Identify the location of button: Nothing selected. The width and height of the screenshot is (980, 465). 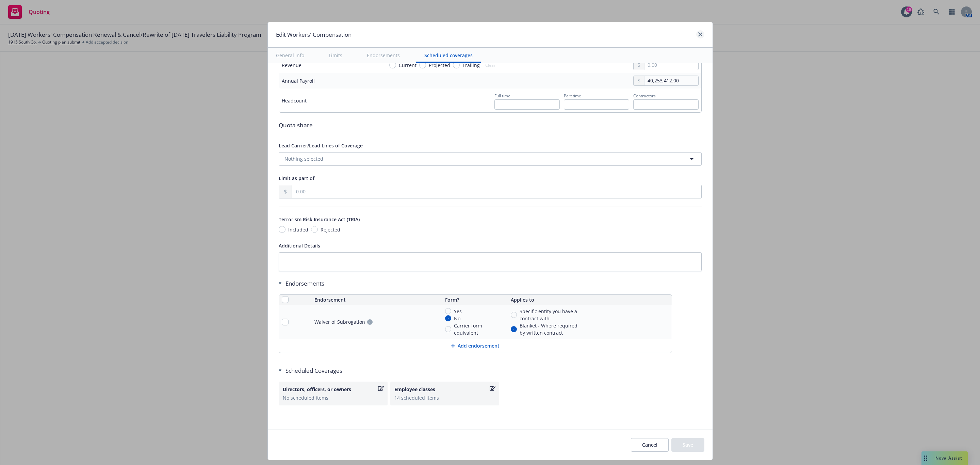
(490, 159).